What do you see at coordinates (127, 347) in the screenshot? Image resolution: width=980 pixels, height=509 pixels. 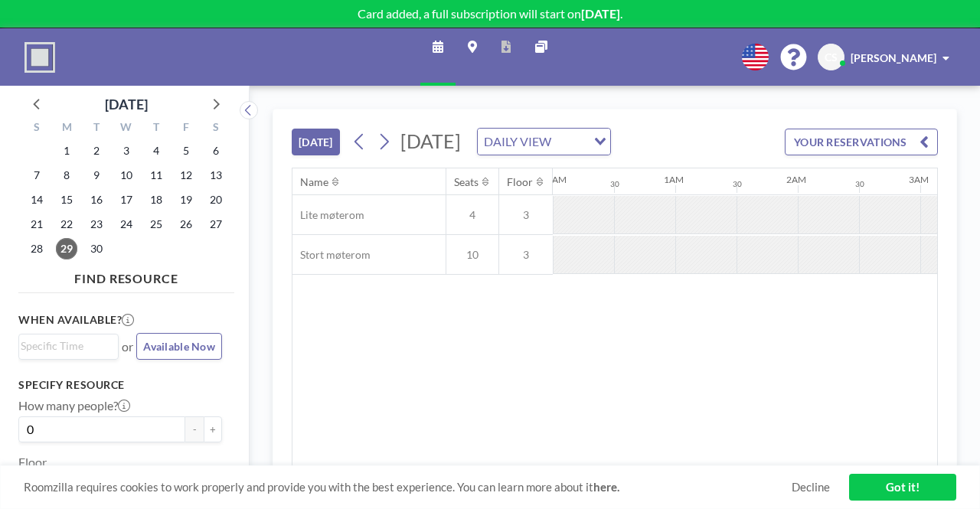 I see `span: or` at bounding box center [127, 347].